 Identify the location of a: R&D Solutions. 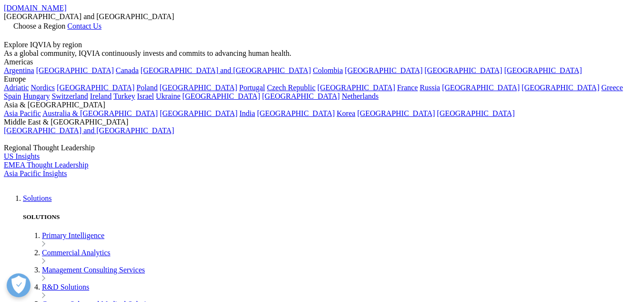
(65, 287).